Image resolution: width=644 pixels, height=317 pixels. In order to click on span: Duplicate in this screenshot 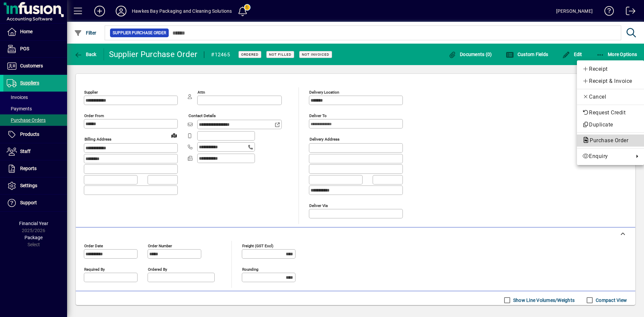, I will do `click(611, 125)`.